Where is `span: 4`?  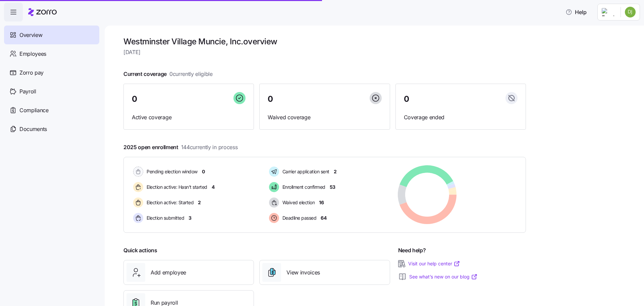
span: 4 is located at coordinates (213, 187).